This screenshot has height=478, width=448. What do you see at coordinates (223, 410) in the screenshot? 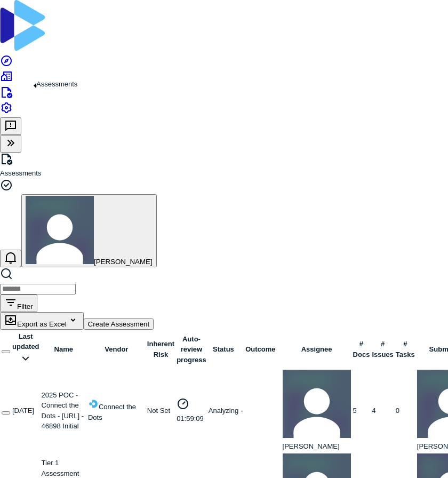
I see `p: Analyzing` at bounding box center [223, 410].